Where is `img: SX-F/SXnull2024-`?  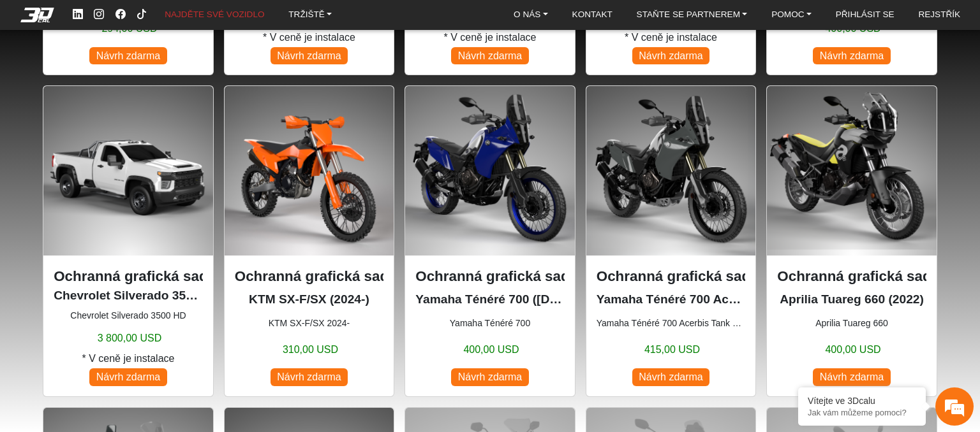
img: SX-F/SXnull2024- is located at coordinates (309, 171).